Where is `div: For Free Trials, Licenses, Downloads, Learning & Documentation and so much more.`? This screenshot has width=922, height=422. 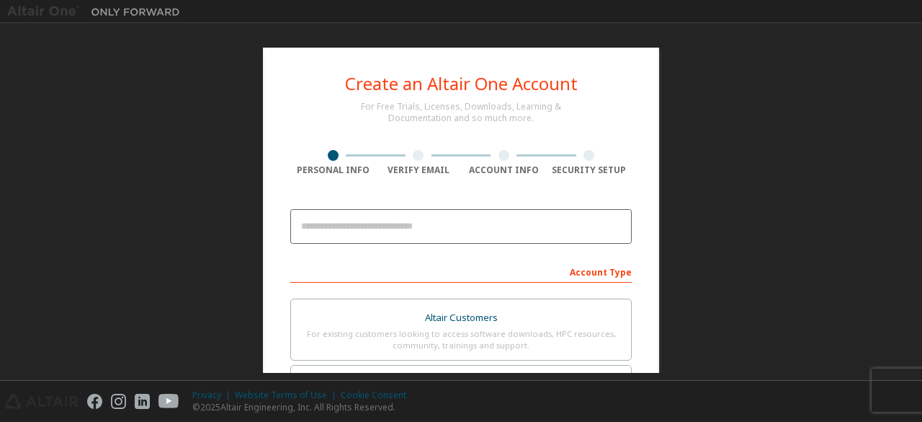 div: For Free Trials, Licenses, Downloads, Learning & Documentation and so much more. is located at coordinates (461, 112).